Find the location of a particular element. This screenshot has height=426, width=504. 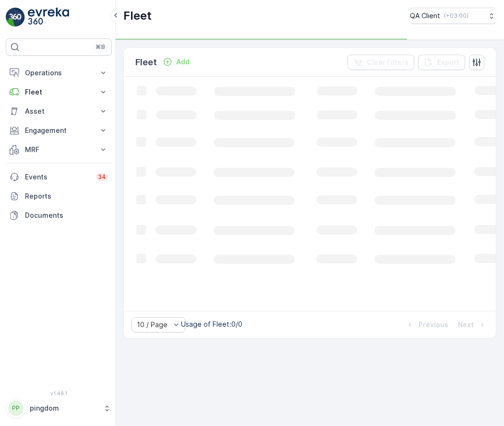

p: Next is located at coordinates (465, 325).